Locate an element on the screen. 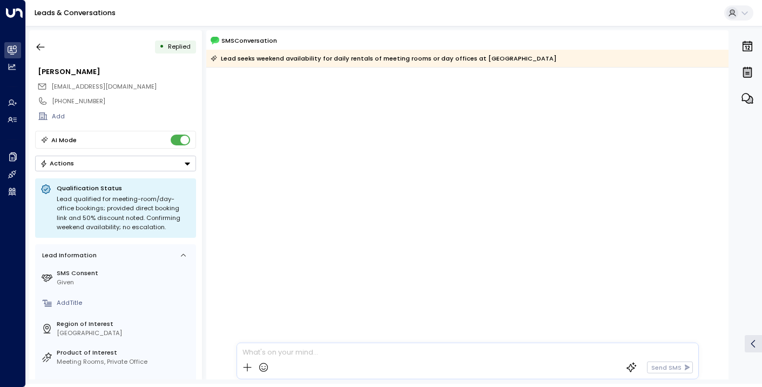 Image resolution: width=762 pixels, height=387 pixels. span: SMS Conversation is located at coordinates (249, 40).